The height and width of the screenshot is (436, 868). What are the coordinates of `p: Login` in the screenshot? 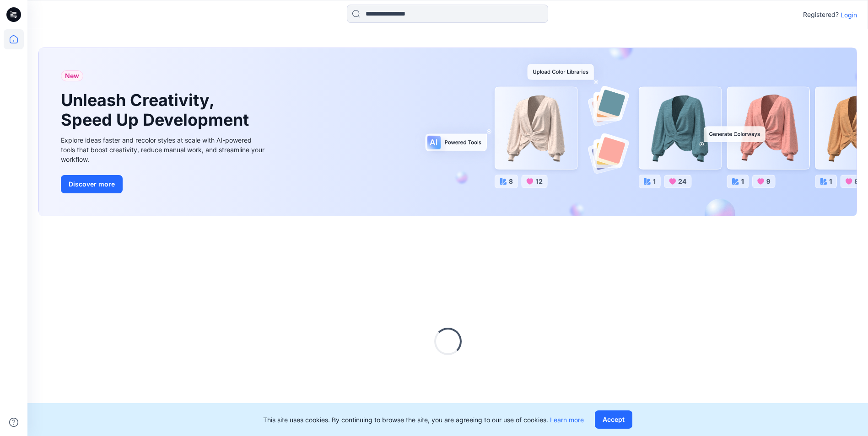 It's located at (849, 15).